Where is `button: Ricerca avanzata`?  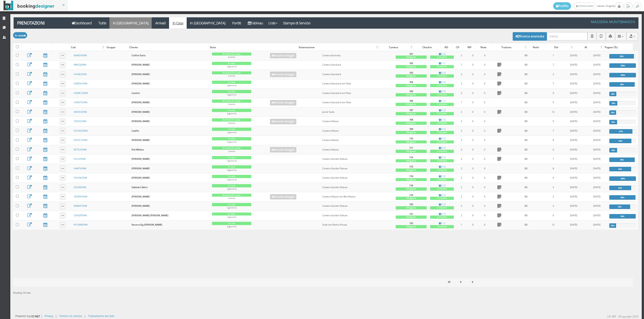
button: Ricerca avanzata is located at coordinates (529, 36).